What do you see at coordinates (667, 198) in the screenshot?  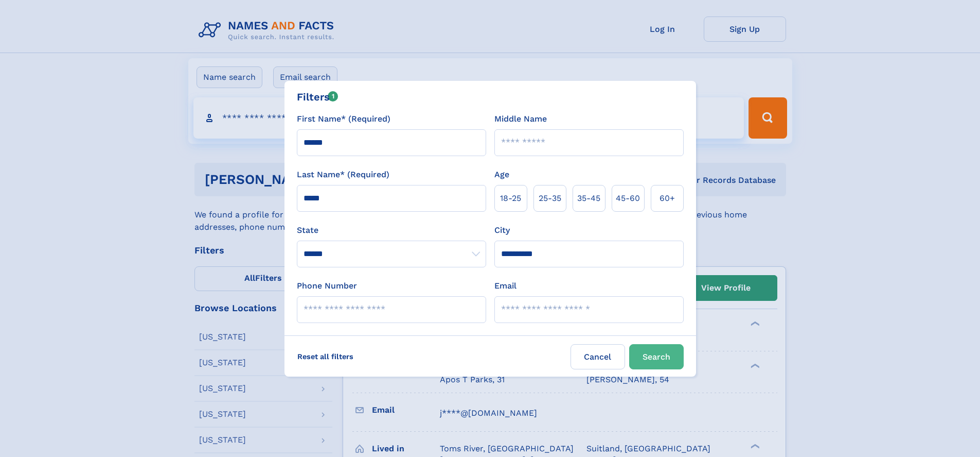 I see `span: 60+` at bounding box center [667, 198].